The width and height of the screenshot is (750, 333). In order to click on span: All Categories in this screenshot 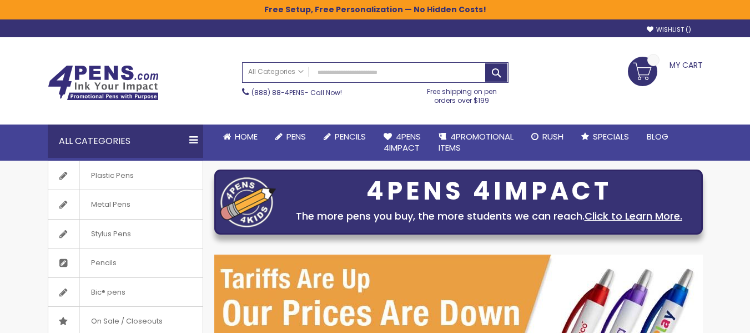, I will do `click(276, 72)`.